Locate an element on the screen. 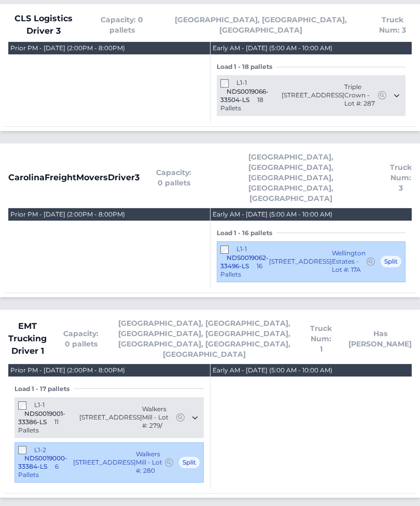 Image resolution: width=420 pixels, height=506 pixels. span: Triple Crown - Lot #: 287 is located at coordinates (360, 95).